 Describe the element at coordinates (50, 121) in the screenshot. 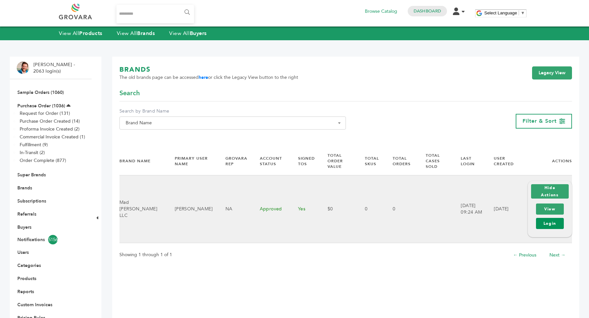

I see `a: Purchase Order Created (14)` at that location.